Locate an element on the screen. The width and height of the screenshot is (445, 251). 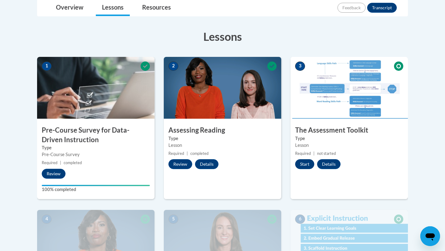
span: 5 is located at coordinates (173, 219).